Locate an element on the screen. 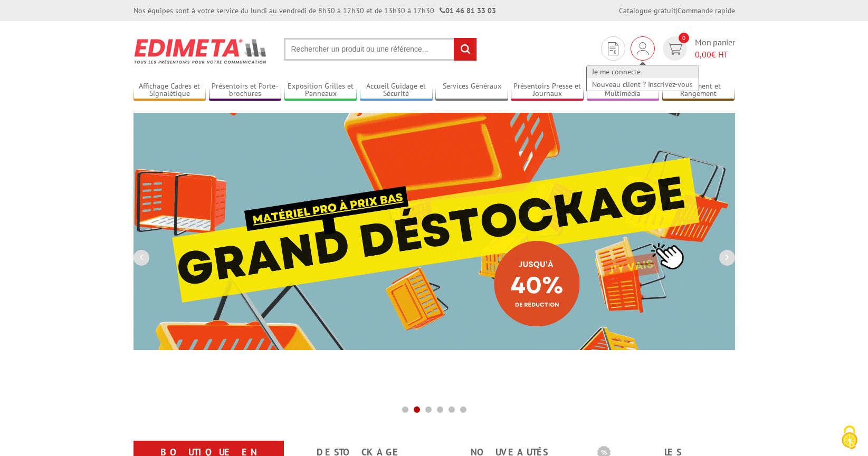  a: Nouveau client ? Inscrivez-vous is located at coordinates (643, 85).